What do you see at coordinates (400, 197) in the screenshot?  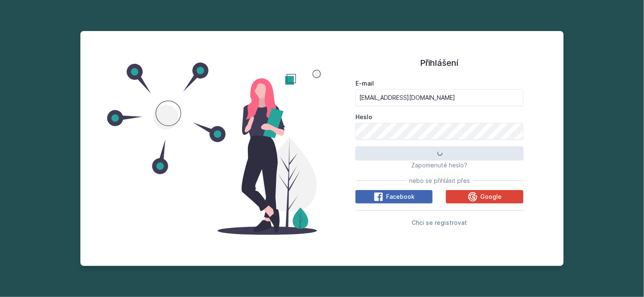 I see `span: Facebook` at bounding box center [400, 197].